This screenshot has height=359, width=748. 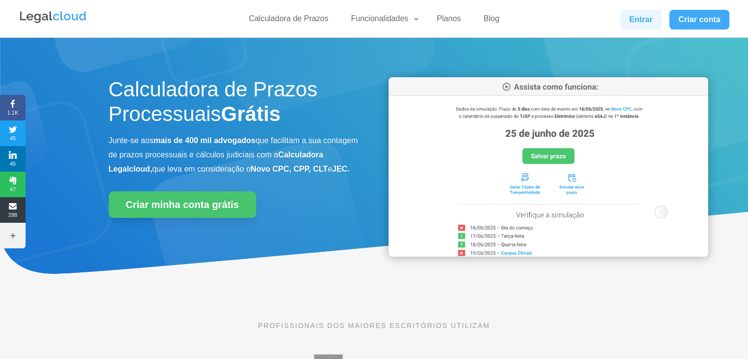 What do you see at coordinates (448, 21) in the screenshot?
I see `a: Planos` at bounding box center [448, 21].